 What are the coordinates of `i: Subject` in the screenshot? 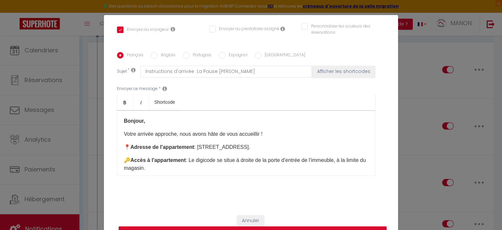 It's located at (133, 70).